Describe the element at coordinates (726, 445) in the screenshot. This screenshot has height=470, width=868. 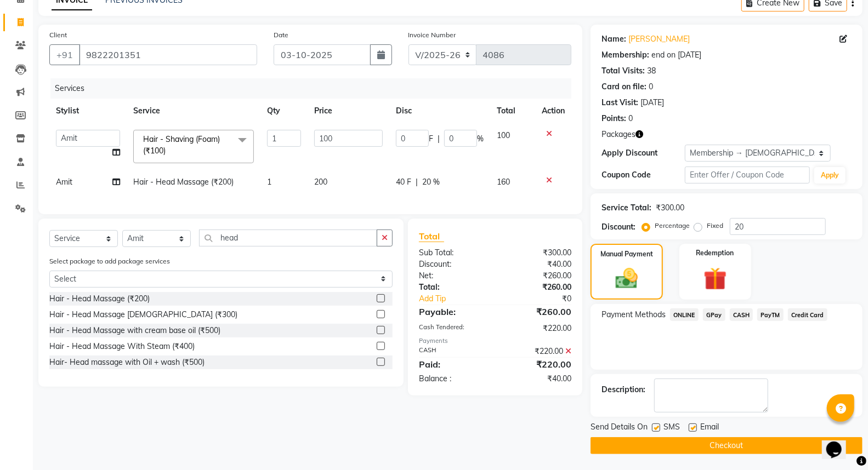
I see `button: Checkout` at that location.